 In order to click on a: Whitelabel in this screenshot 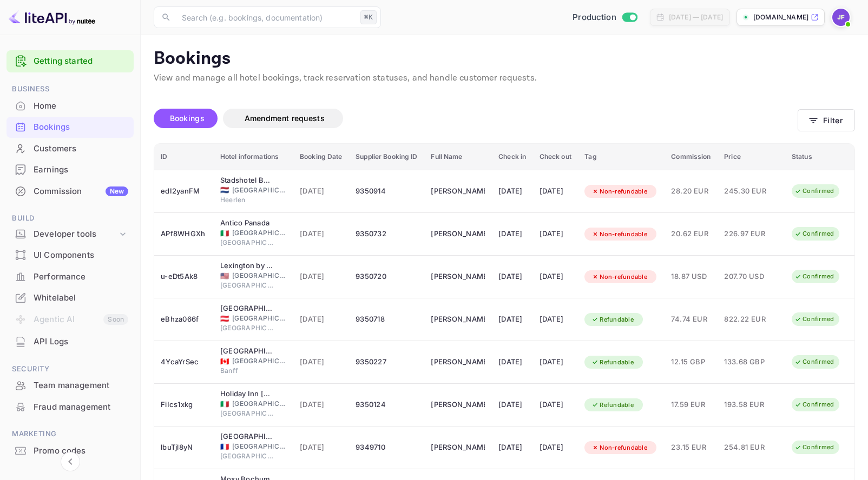, I will do `click(70, 298)`.